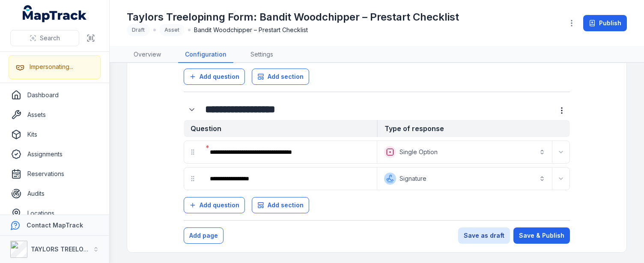  Describe the element at coordinates (54, 95) in the screenshot. I see `a: Dashboard` at that location.